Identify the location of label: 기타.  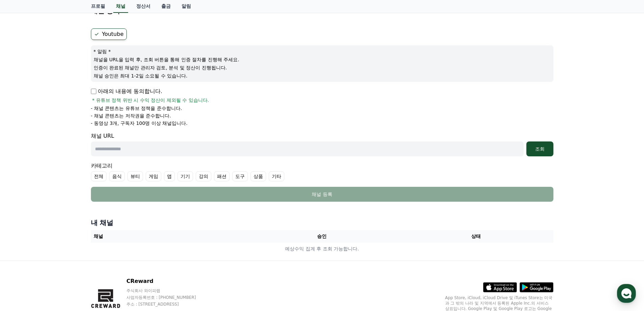
(276, 176).